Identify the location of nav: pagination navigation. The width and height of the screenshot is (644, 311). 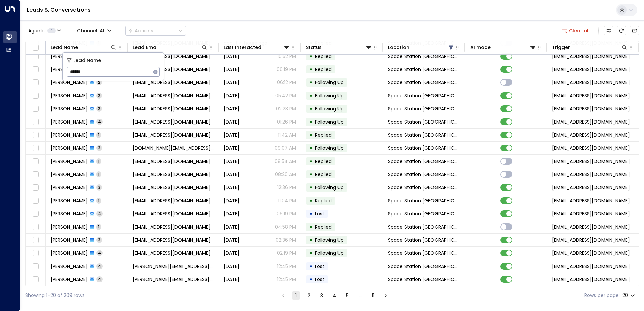
(334, 295).